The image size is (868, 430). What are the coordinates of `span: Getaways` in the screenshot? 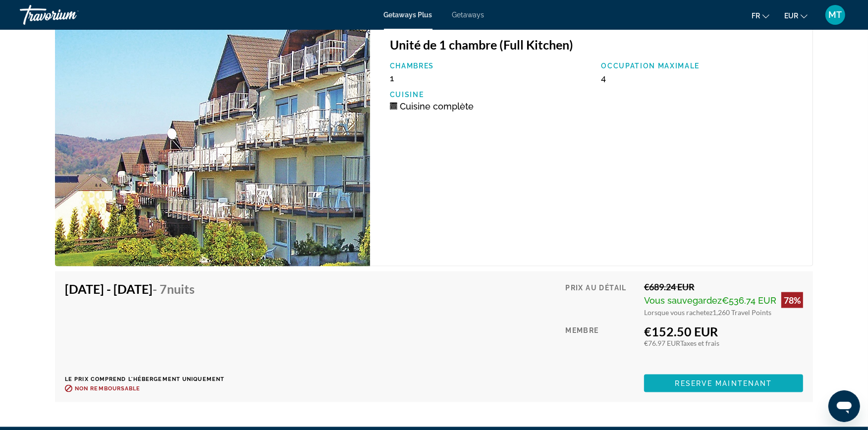 It's located at (468, 15).